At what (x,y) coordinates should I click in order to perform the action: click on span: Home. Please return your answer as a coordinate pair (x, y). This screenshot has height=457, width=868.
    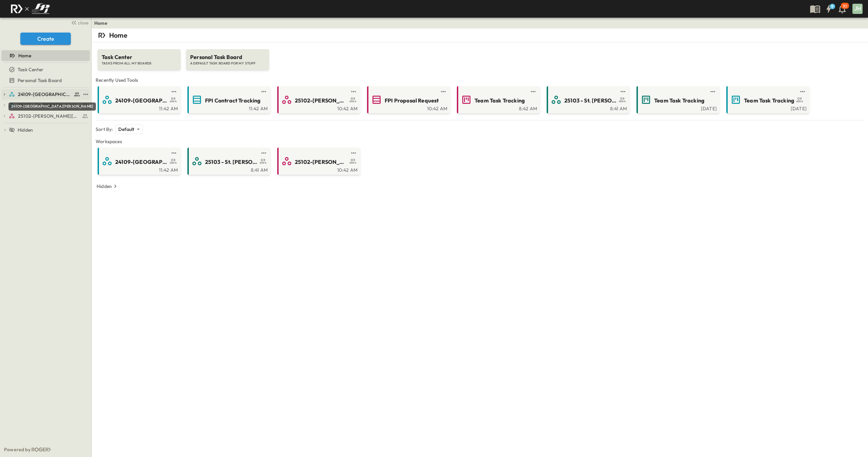
    Looking at the image, I should click on (25, 56).